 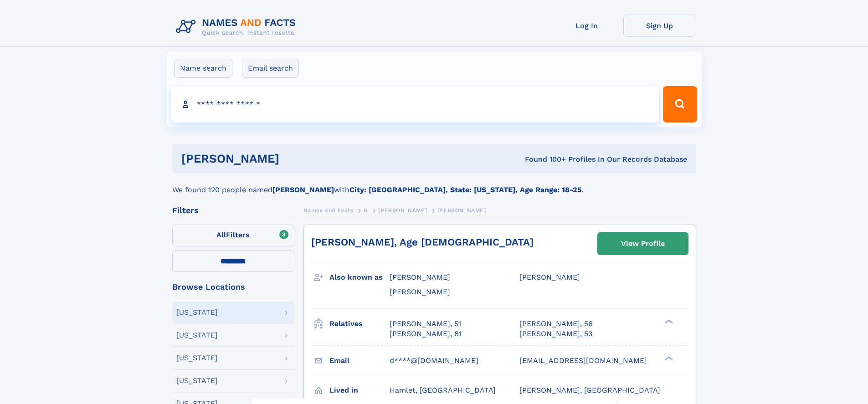 What do you see at coordinates (238, 27) in the screenshot?
I see `img: Logo Names and Facts` at bounding box center [238, 27].